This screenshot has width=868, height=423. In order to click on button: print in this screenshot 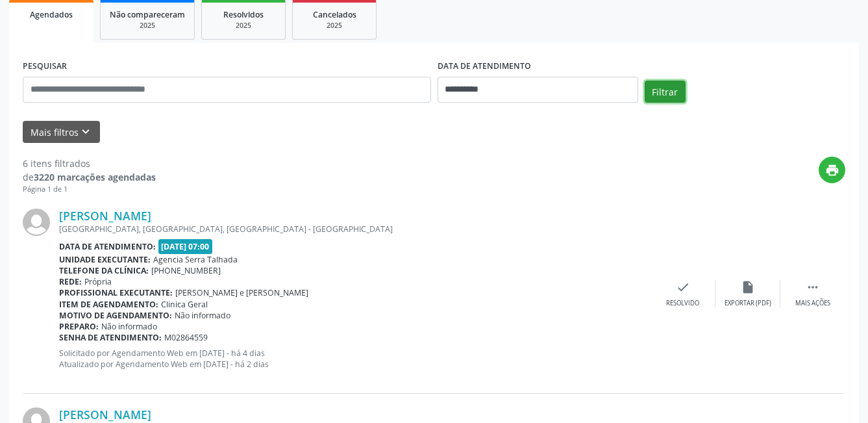, I will do `click(832, 169)`.